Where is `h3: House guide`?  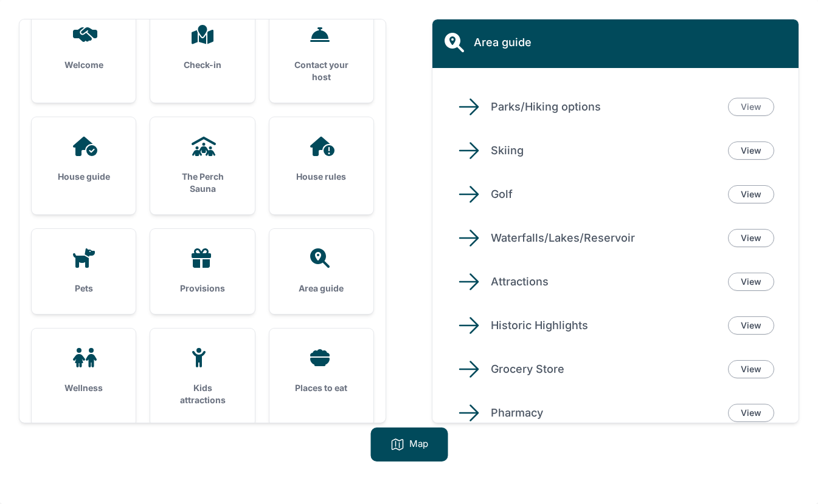
h3: House guide is located at coordinates (84, 177).